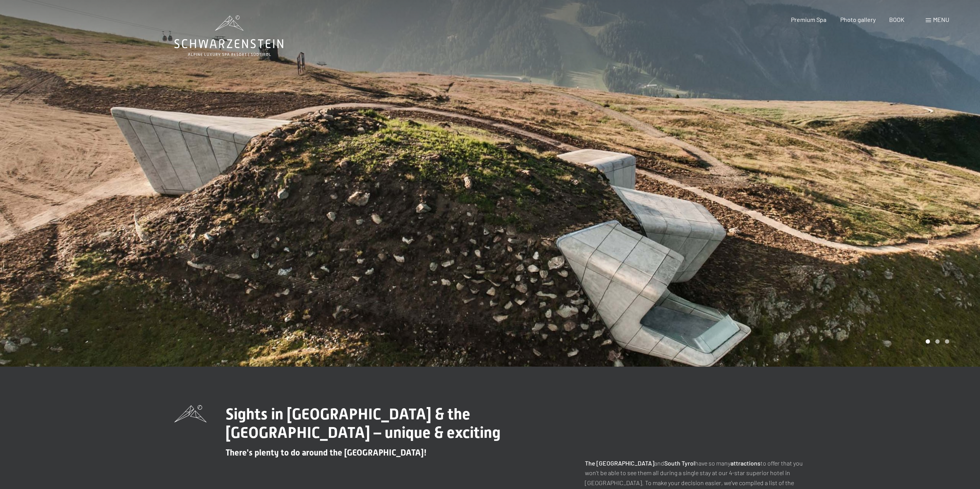  What do you see at coordinates (928, 341) in the screenshot?
I see `div: Carousel Page 1 (Current Slide)` at bounding box center [928, 341].